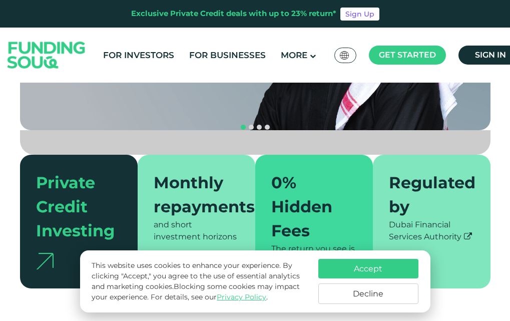  Describe the element at coordinates (241, 297) in the screenshot. I see `a: Privacy Policy` at that location.